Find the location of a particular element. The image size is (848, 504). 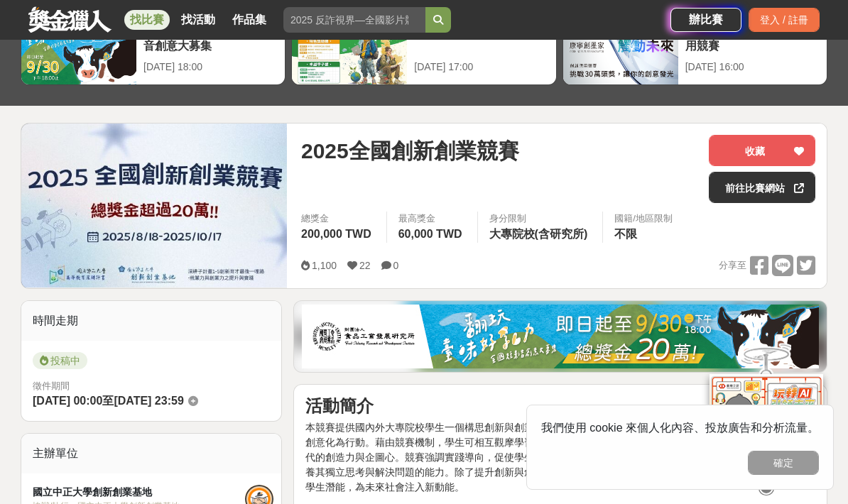

div: 主辦單位 is located at coordinates (152, 454).